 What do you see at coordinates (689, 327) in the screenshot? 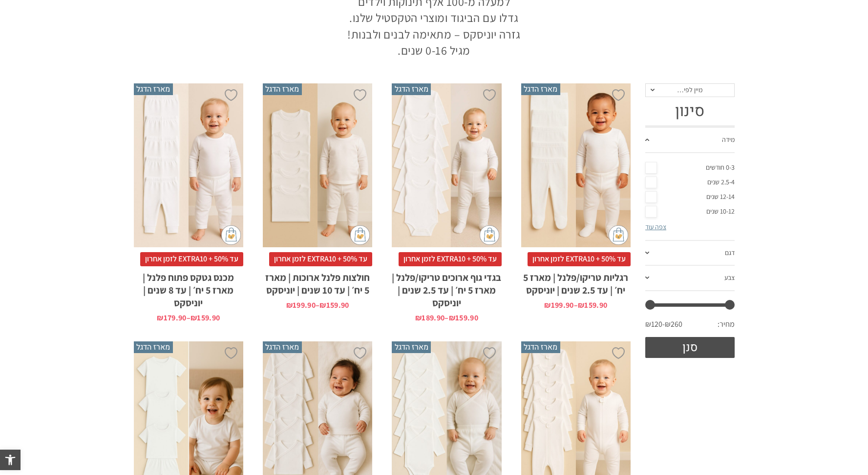
I see `div: מחיר: —` at bounding box center [689, 327].